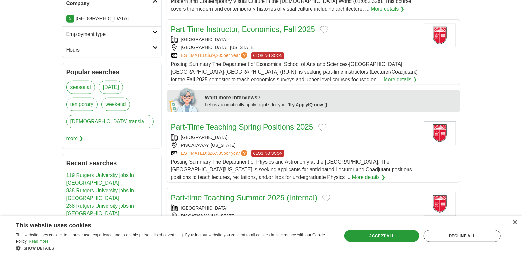  Describe the element at coordinates (109, 34) in the screenshot. I see `h2: Employment type` at that location.